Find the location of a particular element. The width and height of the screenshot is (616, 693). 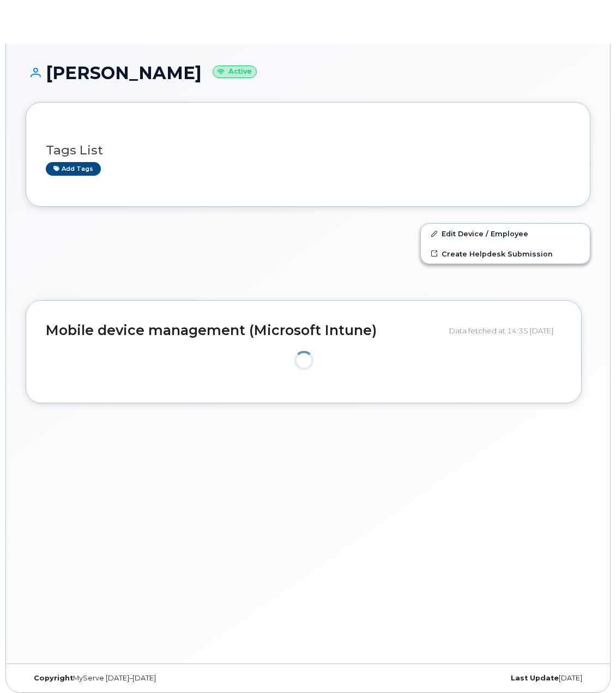

a: Add tags is located at coordinates (73, 168).